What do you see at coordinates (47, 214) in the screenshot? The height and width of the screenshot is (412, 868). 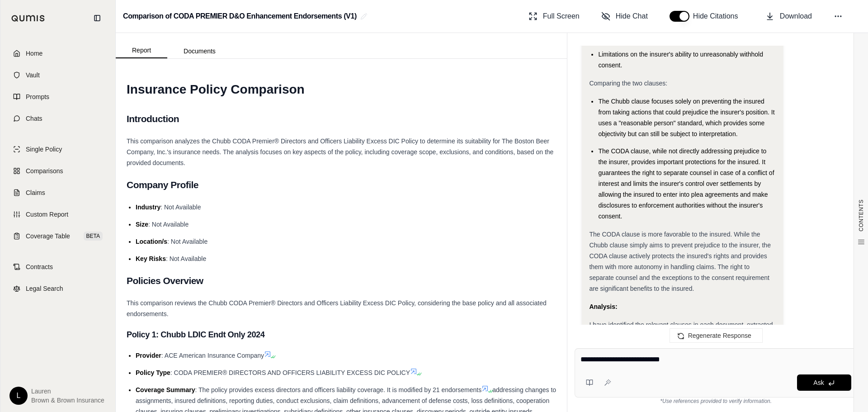 I see `span: Custom Report` at bounding box center [47, 214].